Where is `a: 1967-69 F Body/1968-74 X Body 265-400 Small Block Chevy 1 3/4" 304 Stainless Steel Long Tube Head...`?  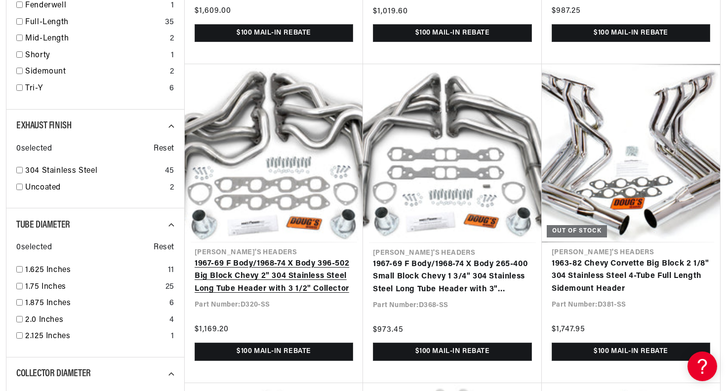
a: 1967-69 F Body/1968-74 X Body 265-400 Small Block Chevy 1 3/4" 304 Stainless Steel Long Tube Head... is located at coordinates (452, 277).